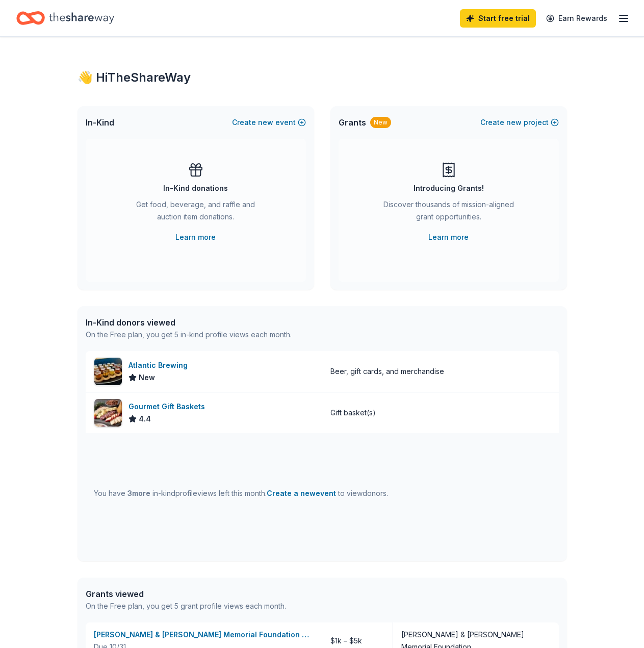 This screenshot has width=644, height=648. I want to click on div: Gift basket(s), so click(353, 413).